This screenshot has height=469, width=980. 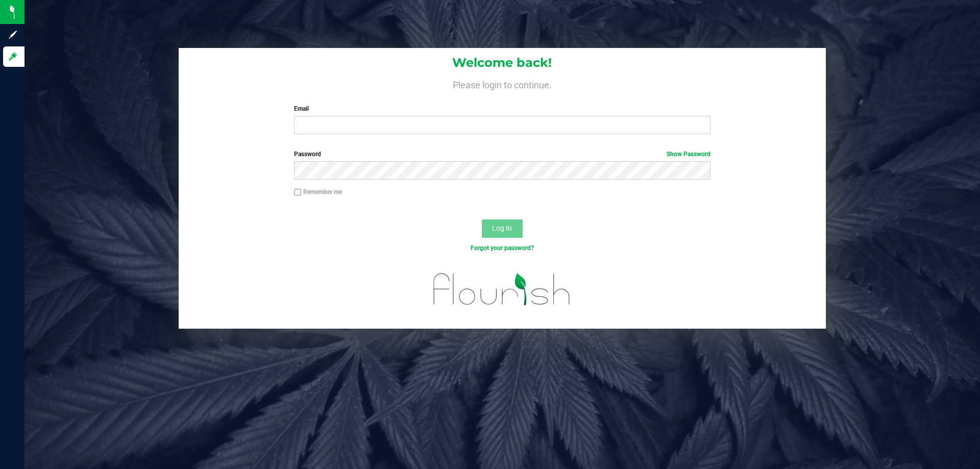 I want to click on img: flourish_logo.svg, so click(x=501, y=289).